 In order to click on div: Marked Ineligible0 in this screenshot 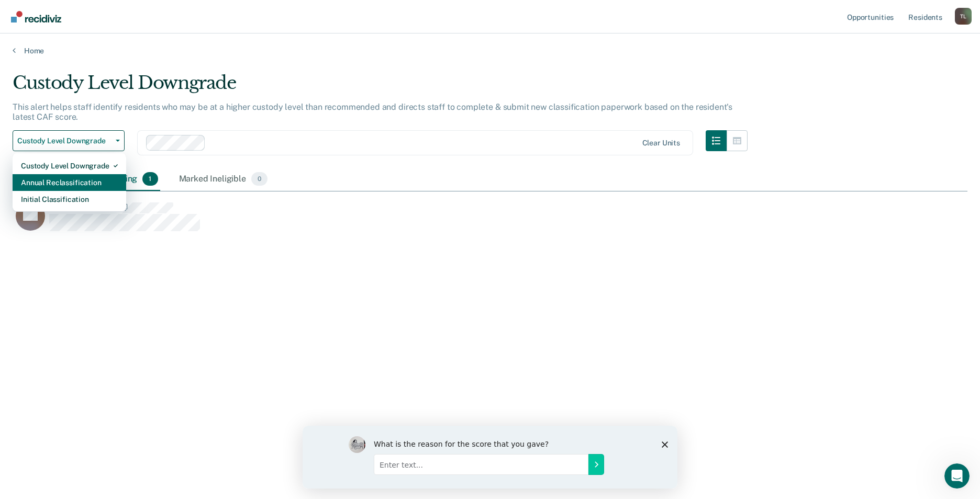, I will do `click(224, 180)`.